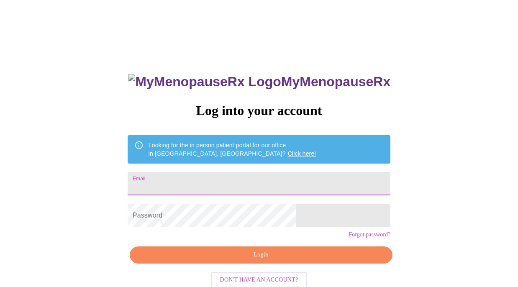 The width and height of the screenshot is (518, 287). Describe the element at coordinates (205, 82) in the screenshot. I see `img: MyMenopauseRx Logo` at that location.